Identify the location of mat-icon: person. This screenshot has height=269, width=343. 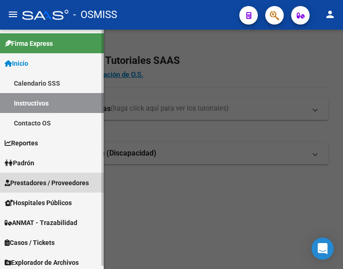
(330, 14).